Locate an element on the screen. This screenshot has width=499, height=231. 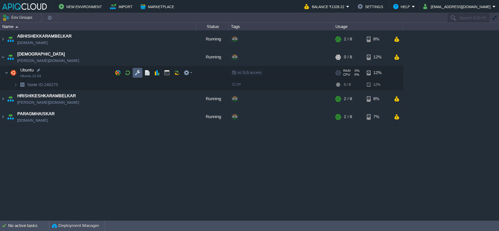
div: No active tasks is located at coordinates (28, 226).